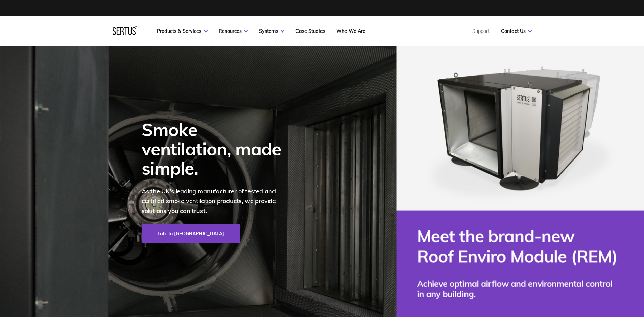 This screenshot has height=320, width=644. I want to click on p: As the UK's leading manufacturer of tested and certified smoke ventilation products, we provide s..., so click(216, 201).